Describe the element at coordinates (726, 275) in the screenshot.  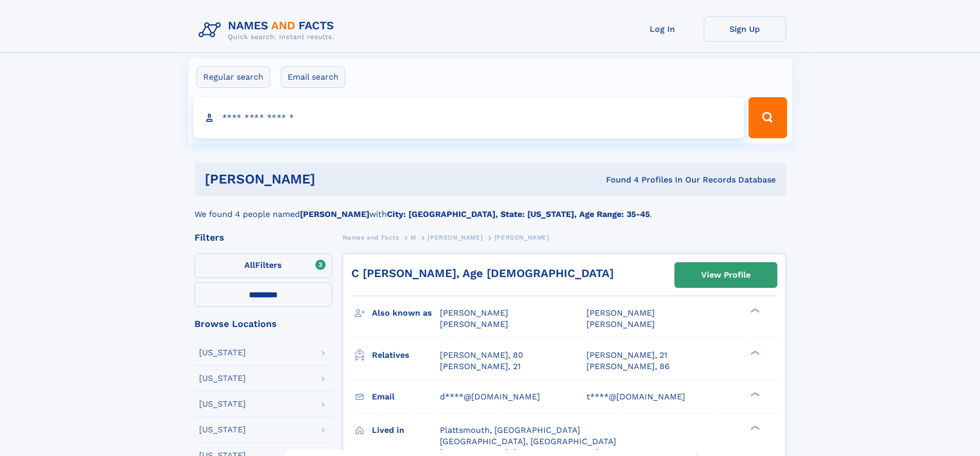
I see `a: View Profile` at that location.